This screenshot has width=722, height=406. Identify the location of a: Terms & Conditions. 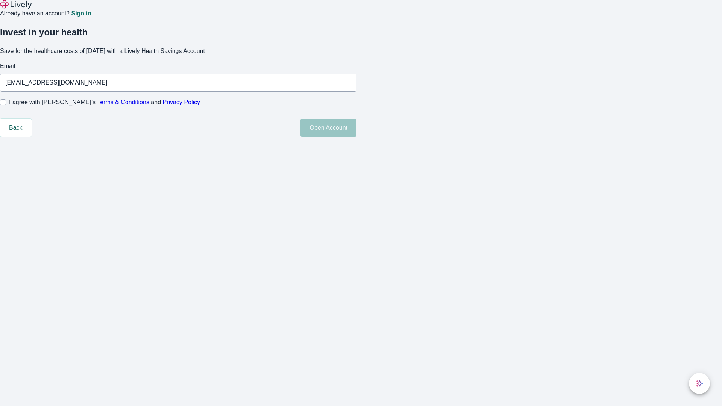
(123, 102).